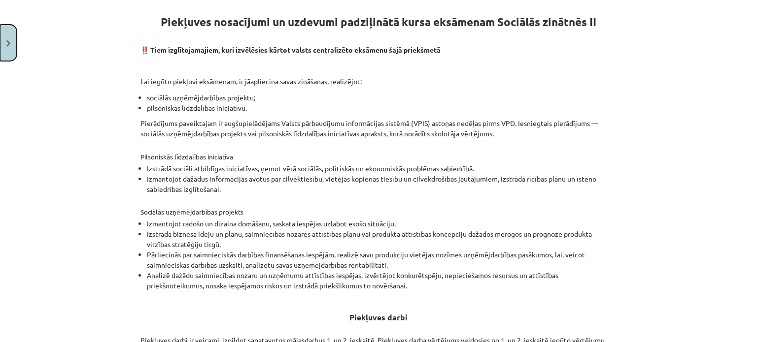  I want to click on li: pilsoniskās līdzdalības iniciatīvu., so click(381, 108).